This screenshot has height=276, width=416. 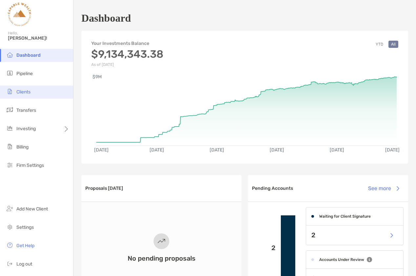 What do you see at coordinates (127, 54) in the screenshot?
I see `h3: $9,134,343.38` at bounding box center [127, 54].